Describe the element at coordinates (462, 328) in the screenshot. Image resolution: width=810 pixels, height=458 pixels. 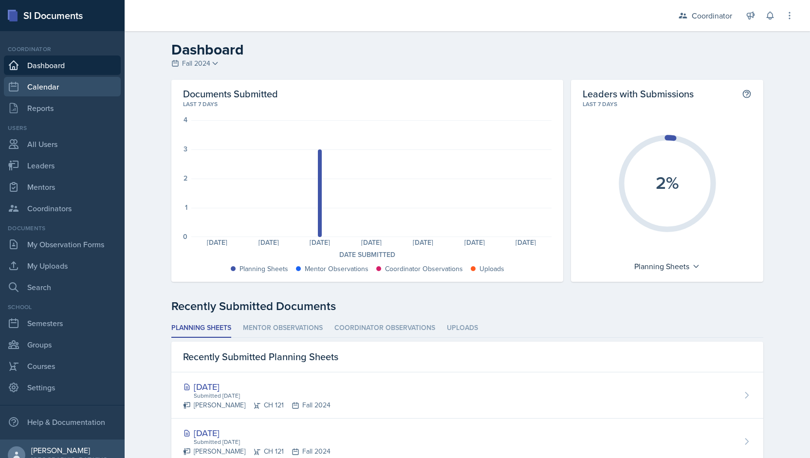
I see `li: Uploads` at that location.